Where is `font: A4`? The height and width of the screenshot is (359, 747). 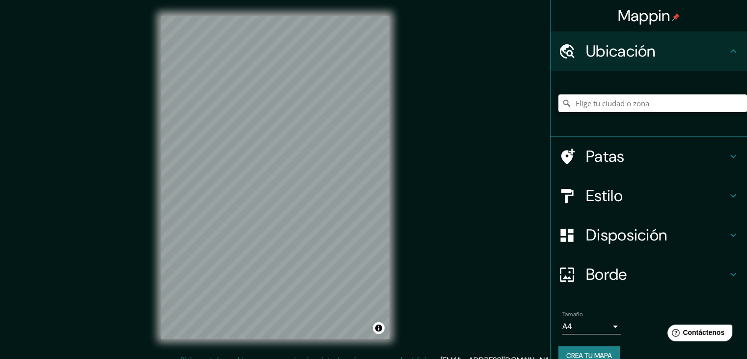
font: A4 is located at coordinates (567, 326).